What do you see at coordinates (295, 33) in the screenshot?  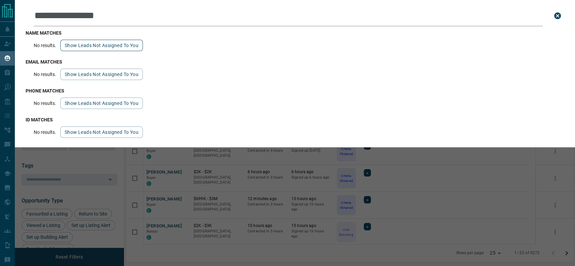 I see `h3: name matches` at bounding box center [295, 33].